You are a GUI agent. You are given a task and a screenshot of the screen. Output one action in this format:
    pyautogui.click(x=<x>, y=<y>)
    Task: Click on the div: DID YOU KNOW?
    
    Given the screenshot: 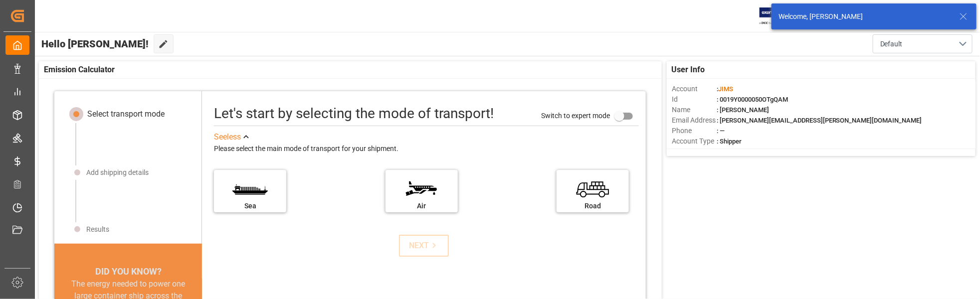 What is the action you would take?
    pyautogui.click(x=128, y=271)
    